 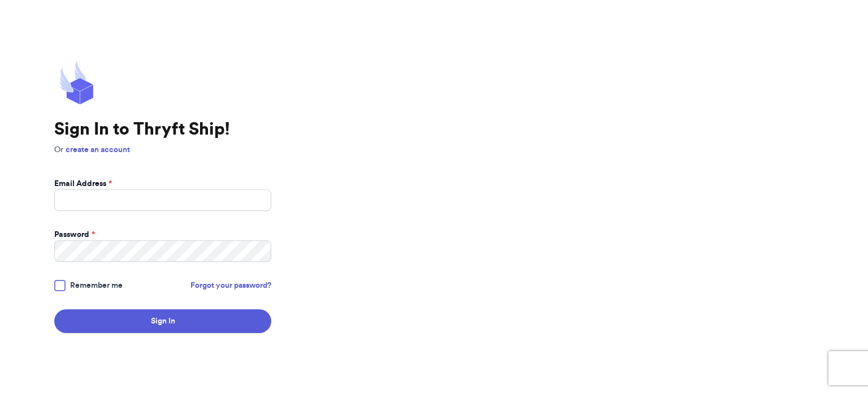 I want to click on span: Remember me, so click(x=96, y=286).